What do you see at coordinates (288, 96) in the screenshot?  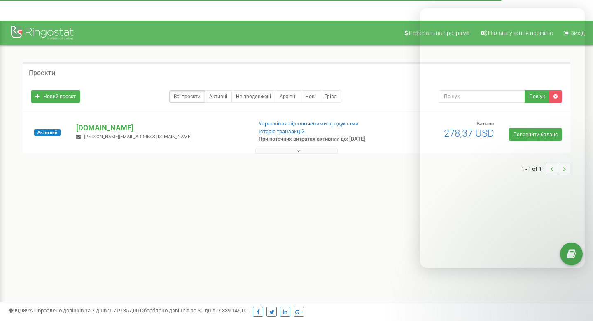 I see `a: Архівні` at bounding box center [288, 96].